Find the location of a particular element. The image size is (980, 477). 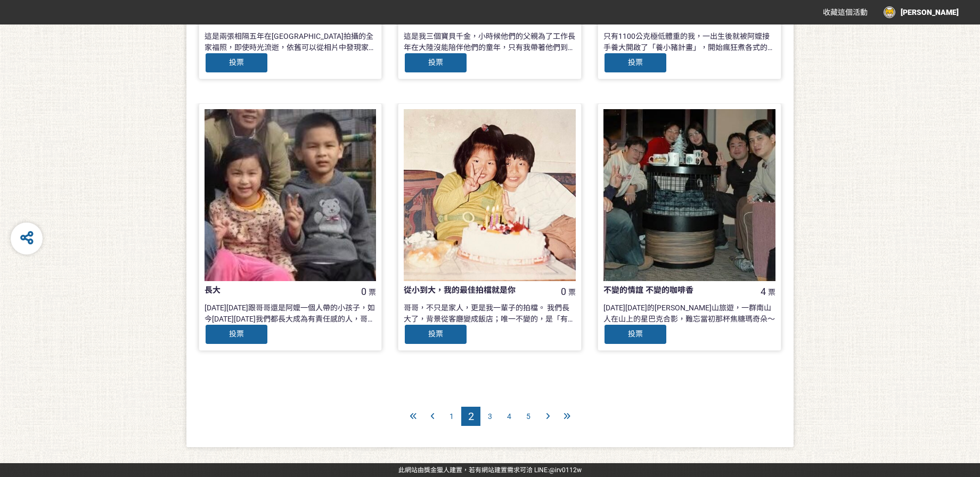

span: 3 is located at coordinates (490, 416).